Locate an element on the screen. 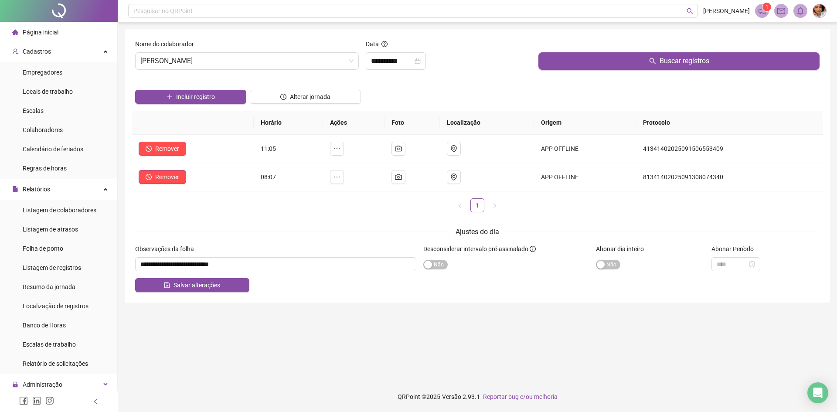 The image size is (837, 412). button: Buscar registros is located at coordinates (678, 61).